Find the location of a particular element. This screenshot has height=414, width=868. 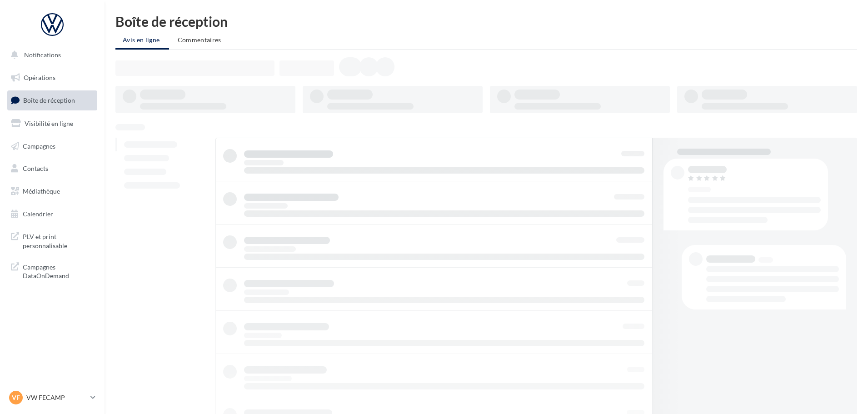

a: Contacts is located at coordinates (52, 169).